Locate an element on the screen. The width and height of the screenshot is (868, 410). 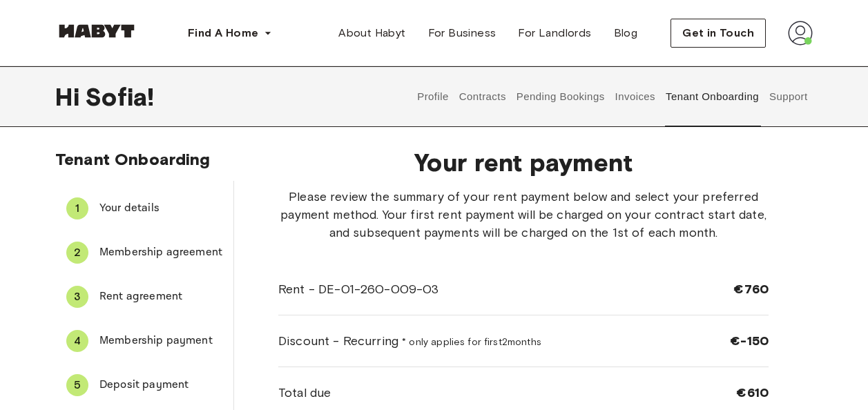
span: Your details is located at coordinates (161, 208).